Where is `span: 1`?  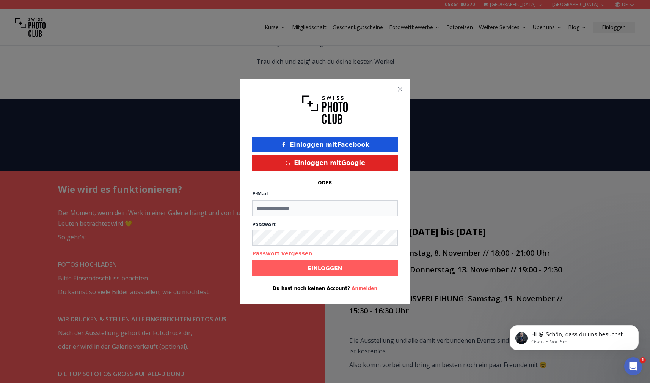
span: 1 is located at coordinates (643, 360).